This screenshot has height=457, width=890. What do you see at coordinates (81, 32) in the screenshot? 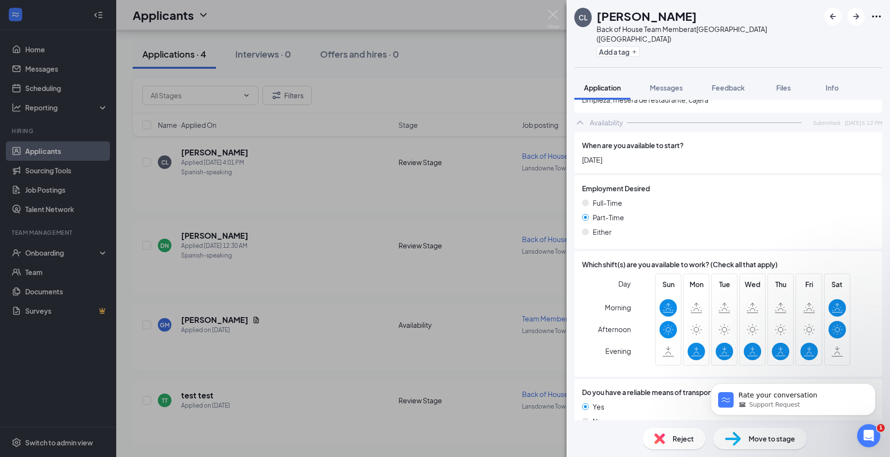
I see `span: Rate your conversation` at bounding box center [81, 32].